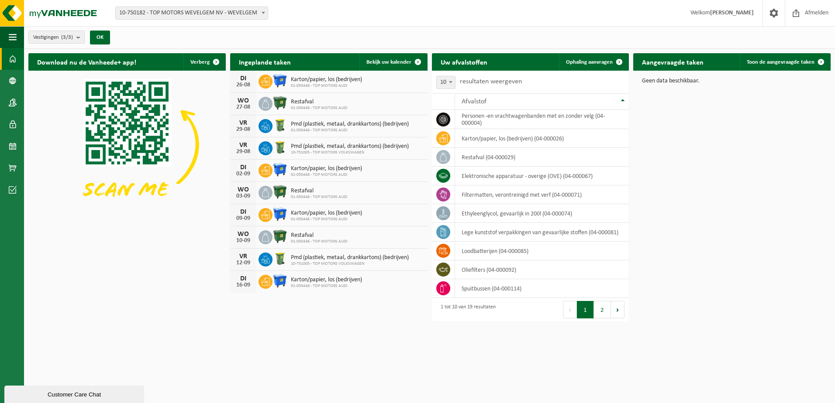  Describe the element at coordinates (243, 85) in the screenshot. I see `div: 26-08` at that location.